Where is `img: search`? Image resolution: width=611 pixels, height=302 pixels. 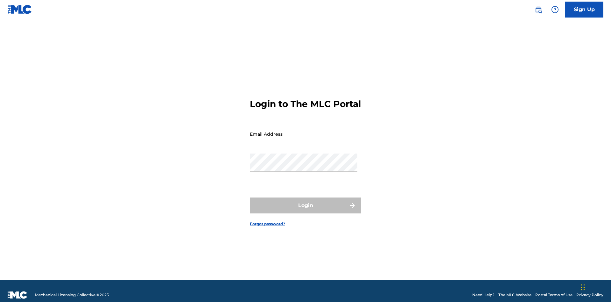 img: search is located at coordinates (539, 10).